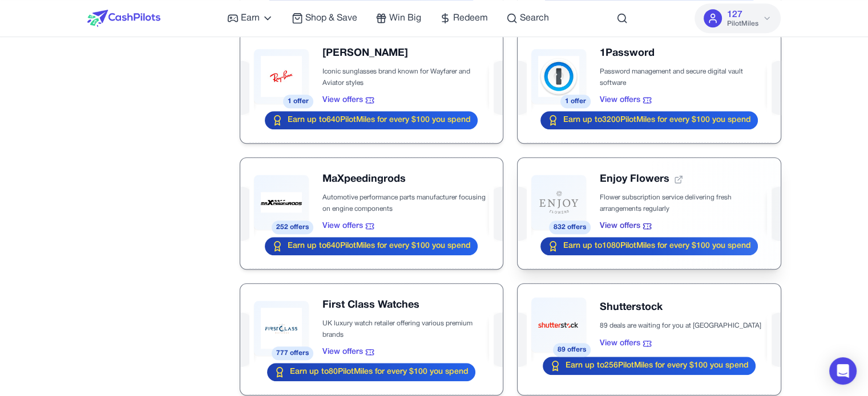 The height and width of the screenshot is (396, 868). Describe the element at coordinates (398, 18) in the screenshot. I see `a: Win Big` at that location.